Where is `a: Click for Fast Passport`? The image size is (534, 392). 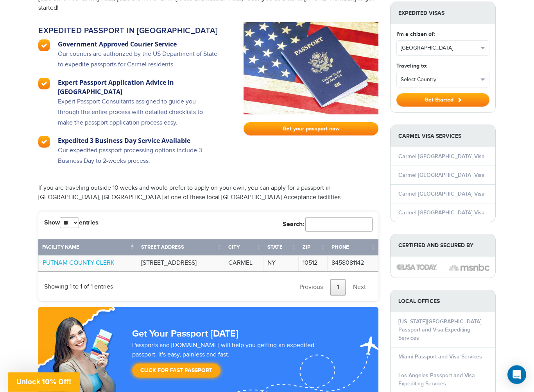
a: Click for Fast Passport is located at coordinates (176, 371).